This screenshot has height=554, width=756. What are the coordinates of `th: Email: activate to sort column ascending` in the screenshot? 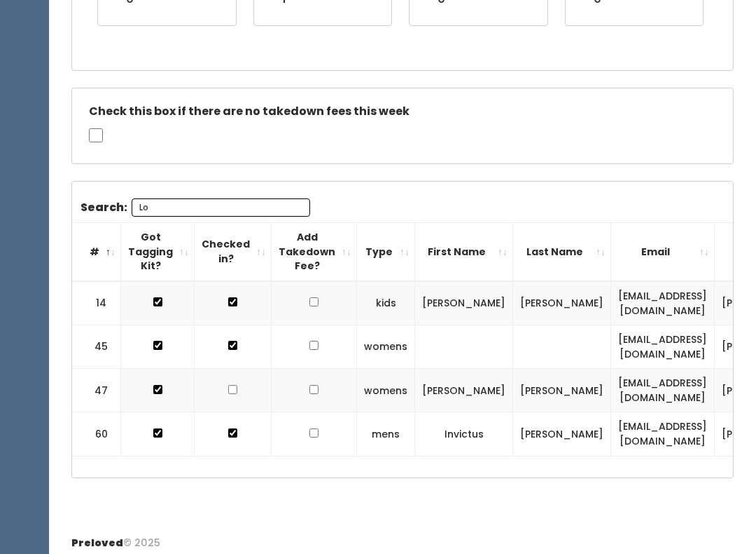 It's located at (663, 251).